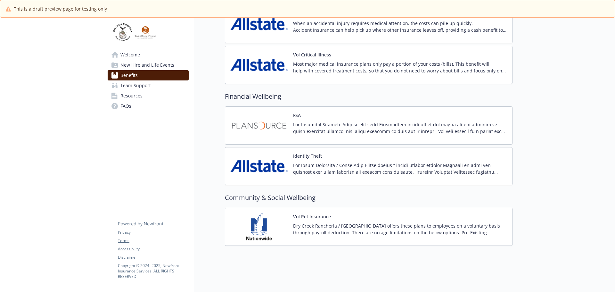 Image resolution: width=615 pixels, height=292 pixels. I want to click on a: Team Support, so click(148, 85).